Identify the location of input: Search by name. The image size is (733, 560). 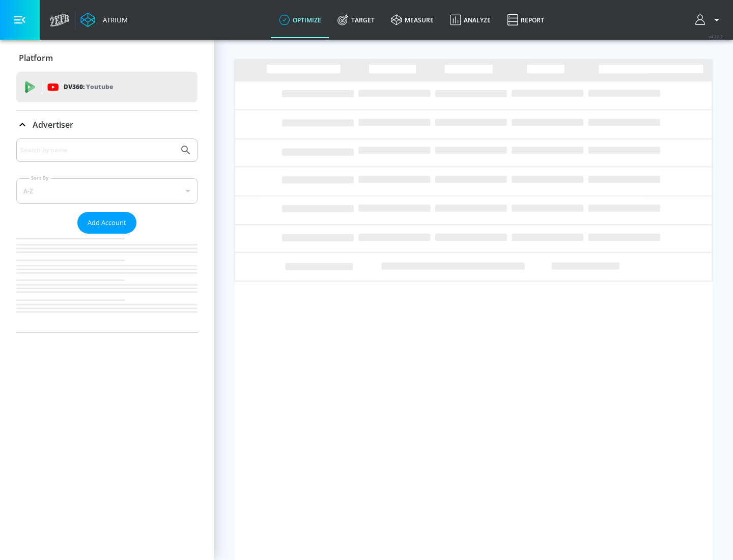
(97, 150).